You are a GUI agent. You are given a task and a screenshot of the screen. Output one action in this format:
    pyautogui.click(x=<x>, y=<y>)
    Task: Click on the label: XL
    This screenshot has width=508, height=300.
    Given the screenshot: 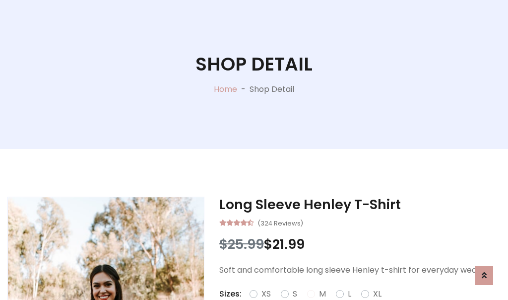 What is the action you would take?
    pyautogui.click(x=377, y=294)
    